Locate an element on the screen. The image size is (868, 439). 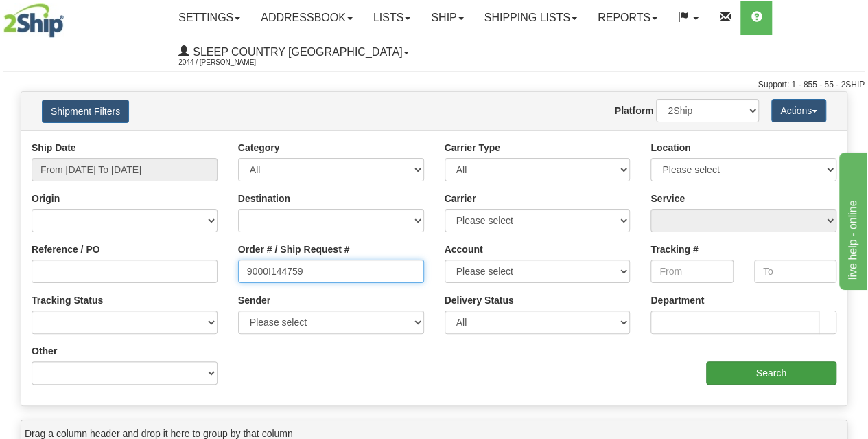
label: Department is located at coordinates (677, 300).